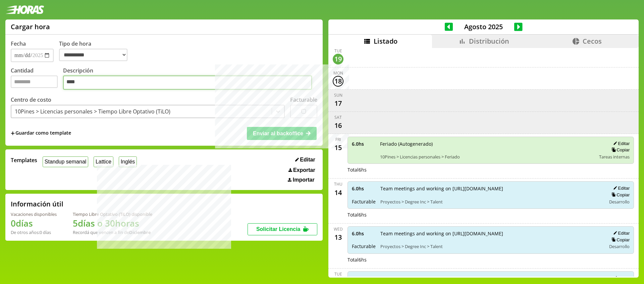  I want to click on span: Cecos, so click(592, 41).